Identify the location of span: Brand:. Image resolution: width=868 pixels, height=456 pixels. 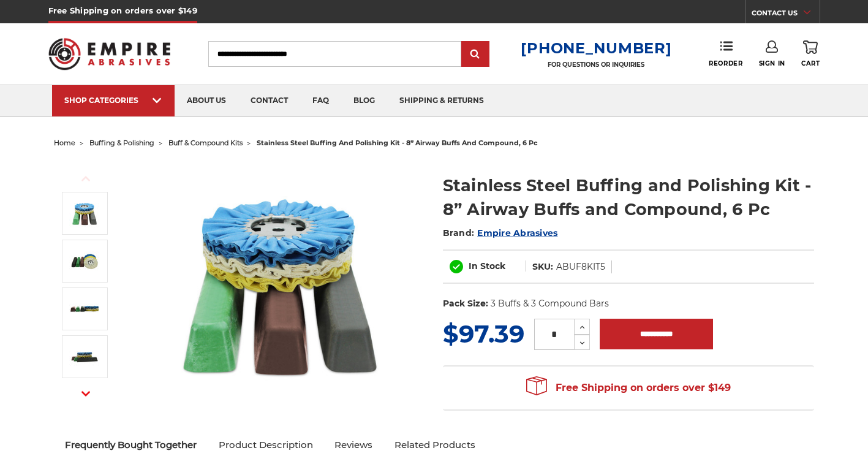
(458, 233).